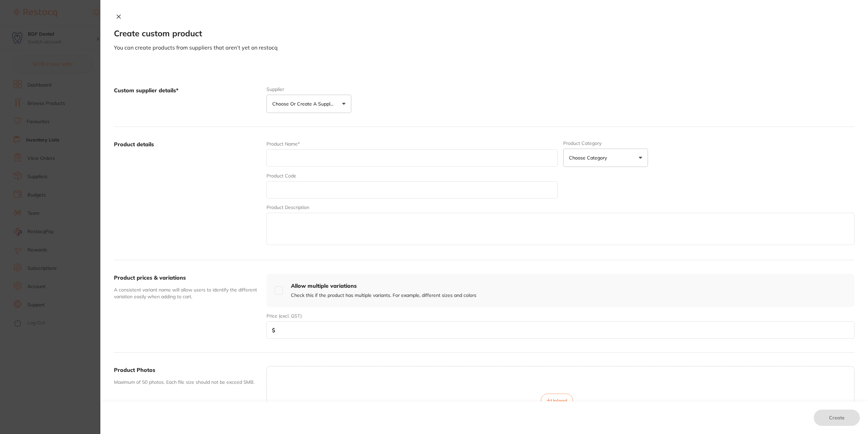 The width and height of the screenshot is (868, 434). Describe the element at coordinates (187, 100) in the screenshot. I see `label: Custom supplier details*` at that location.